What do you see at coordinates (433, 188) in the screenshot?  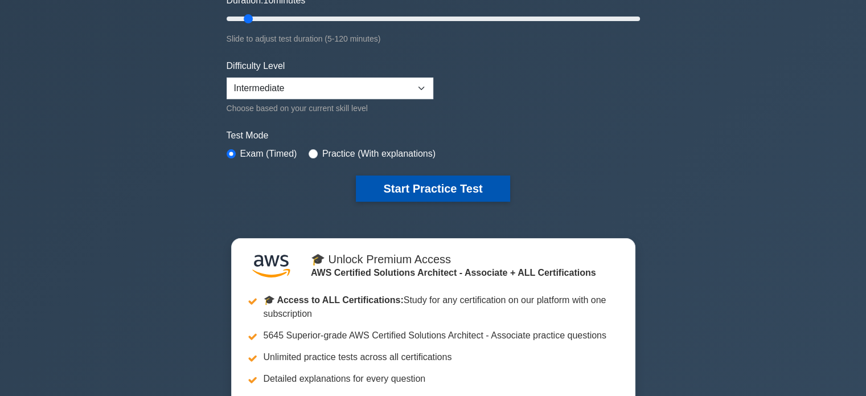 I see `button: Start Practice Test` at bounding box center [433, 188].